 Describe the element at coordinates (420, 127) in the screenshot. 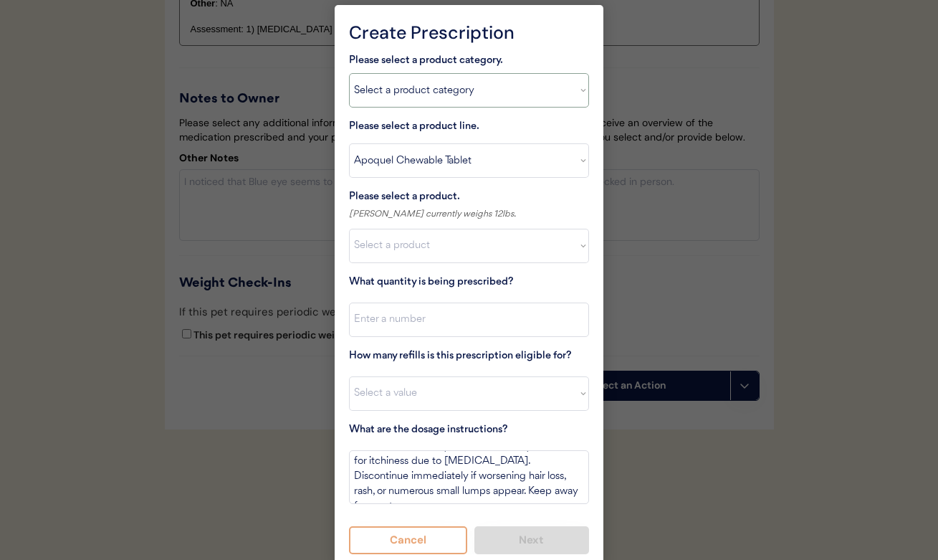

I see `div: Please select a product line.` at that location.